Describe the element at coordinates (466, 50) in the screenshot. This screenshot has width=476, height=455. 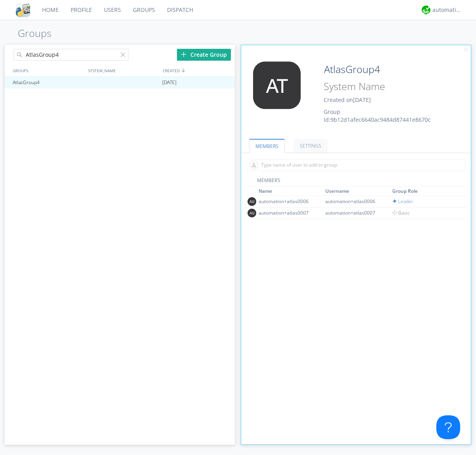
I see `img: cancel.svg` at that location.